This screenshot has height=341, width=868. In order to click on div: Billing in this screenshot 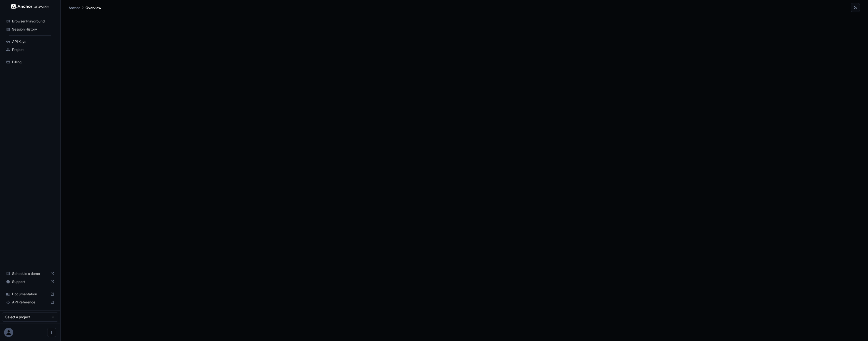, I will do `click(30, 62)`.